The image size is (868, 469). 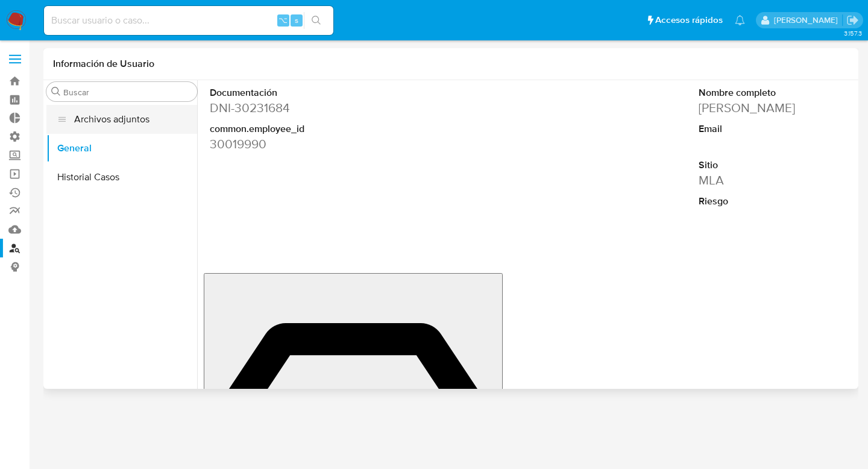 What do you see at coordinates (104, 64) in the screenshot?
I see `h1: Información de Usuario` at bounding box center [104, 64].